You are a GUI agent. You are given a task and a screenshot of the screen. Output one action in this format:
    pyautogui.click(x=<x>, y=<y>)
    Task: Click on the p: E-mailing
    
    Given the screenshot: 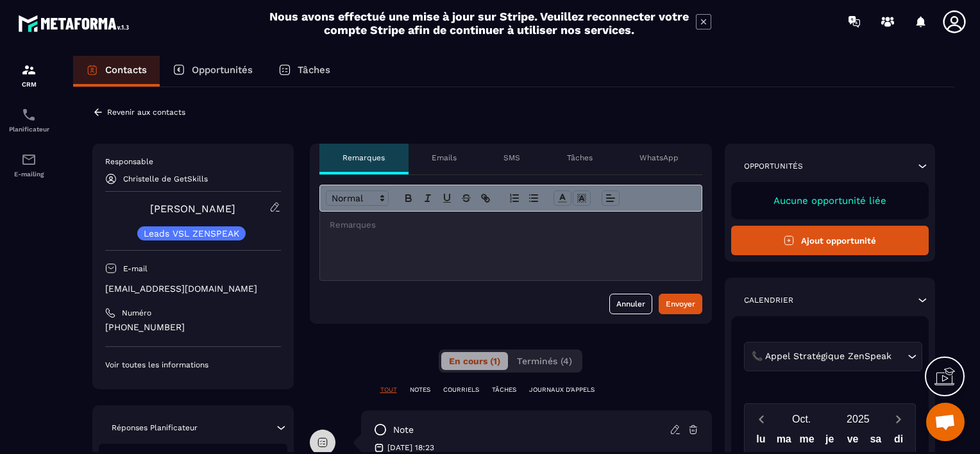 What is the action you would take?
    pyautogui.click(x=29, y=174)
    